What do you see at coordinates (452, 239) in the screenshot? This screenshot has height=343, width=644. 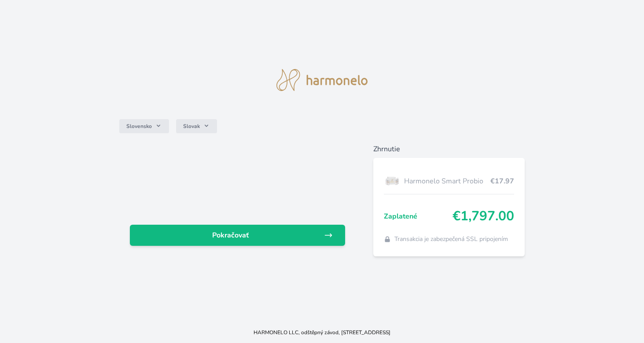 I see `span: Transakcia je zabezpečená SSL pripojením` at bounding box center [452, 239].